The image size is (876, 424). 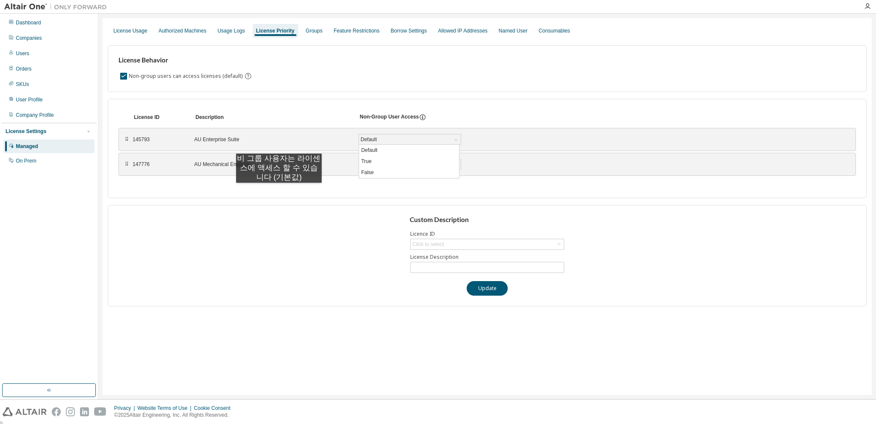 What do you see at coordinates (56, 411) in the screenshot?
I see `img: facebook.svg` at bounding box center [56, 411].